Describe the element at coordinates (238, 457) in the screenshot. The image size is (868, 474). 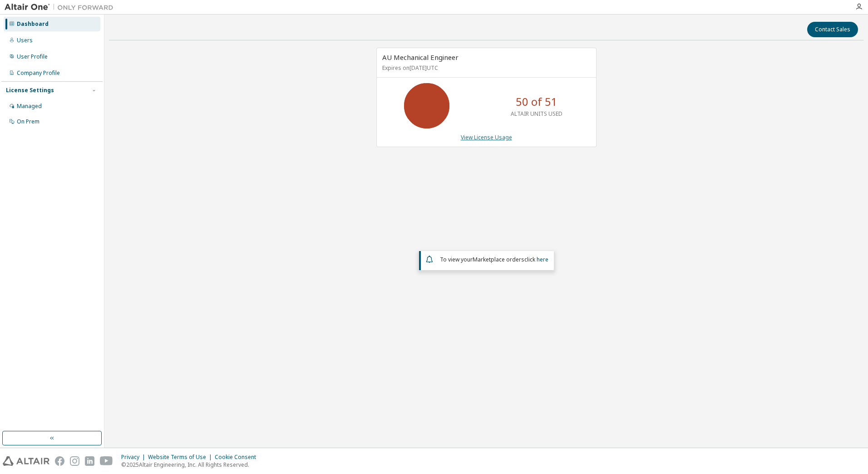
I see `div: Cookie Consent` at that location.